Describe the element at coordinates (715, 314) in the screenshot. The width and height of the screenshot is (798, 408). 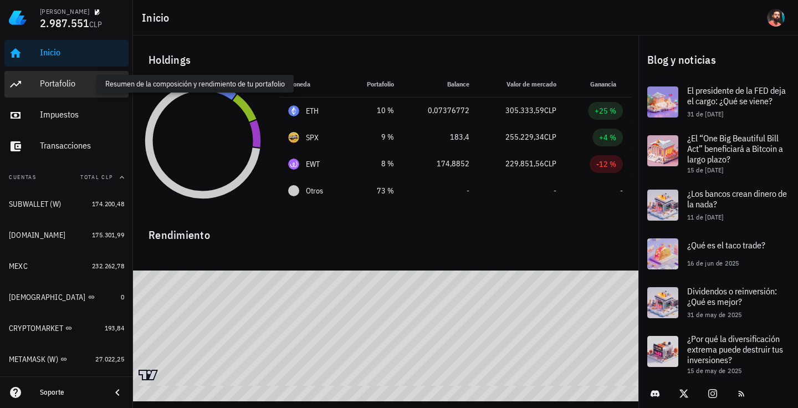
I see `span: 31 de may de 2025` at that location.